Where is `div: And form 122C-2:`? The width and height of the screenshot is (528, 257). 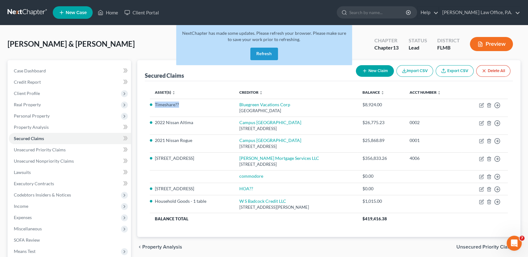 div: And form 122C-2: is located at coordinates (72, 38).